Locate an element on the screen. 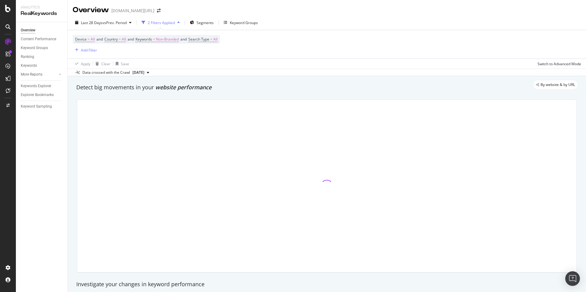  div: Keywords is located at coordinates (29, 66).